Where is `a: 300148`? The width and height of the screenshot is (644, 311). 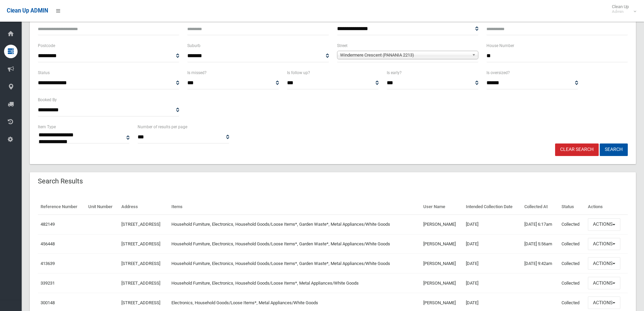 a: 300148 is located at coordinates (48, 303).